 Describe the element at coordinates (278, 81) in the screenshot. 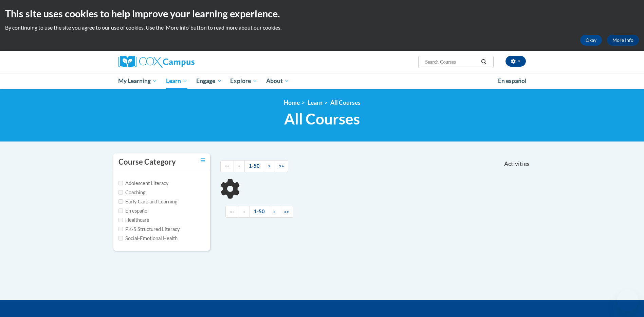

I see `span: About` at that location.